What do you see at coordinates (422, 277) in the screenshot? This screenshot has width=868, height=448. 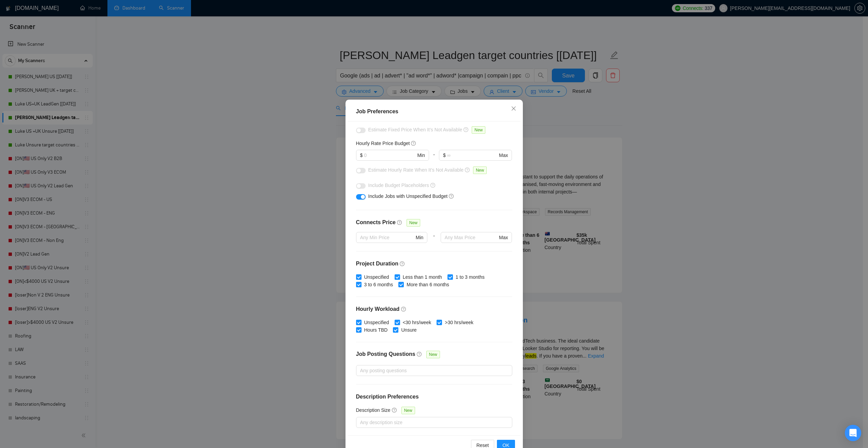 I see `span: Less than 1 month` at bounding box center [422, 277].